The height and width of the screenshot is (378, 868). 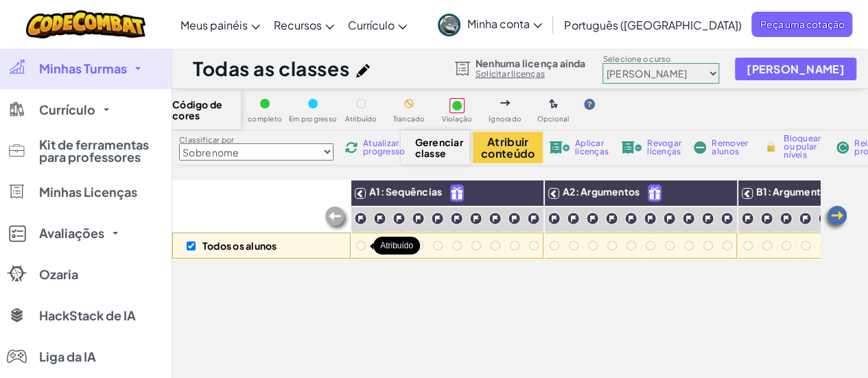 What do you see at coordinates (337, 219) in the screenshot?
I see `img: Arrow_Left_Inactive.png` at bounding box center [337, 219].